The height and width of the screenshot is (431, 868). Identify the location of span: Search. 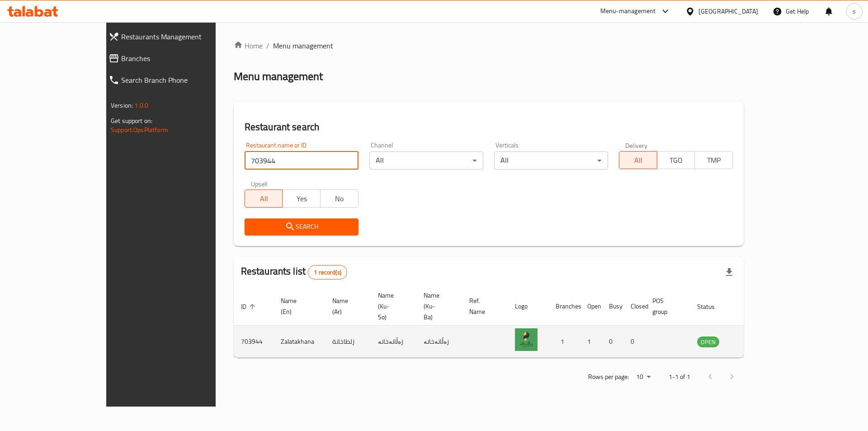
(301, 227).